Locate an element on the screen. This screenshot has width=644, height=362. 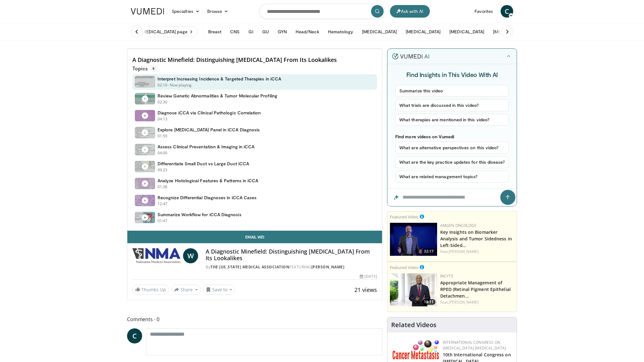
p: Topics is located at coordinates (144, 69).